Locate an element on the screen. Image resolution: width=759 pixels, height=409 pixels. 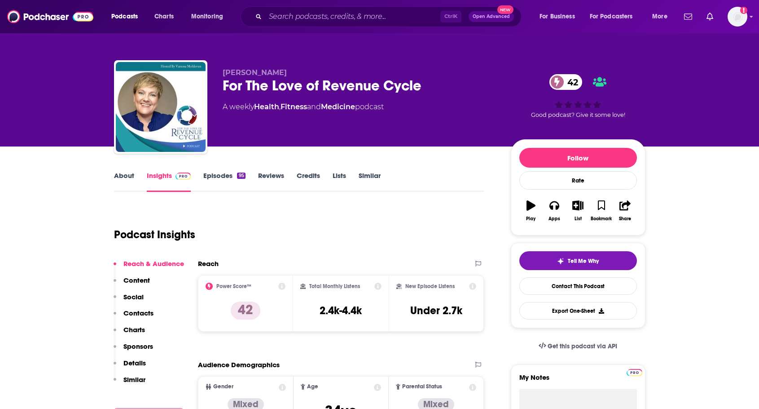
p: Social is located at coordinates (133, 296).